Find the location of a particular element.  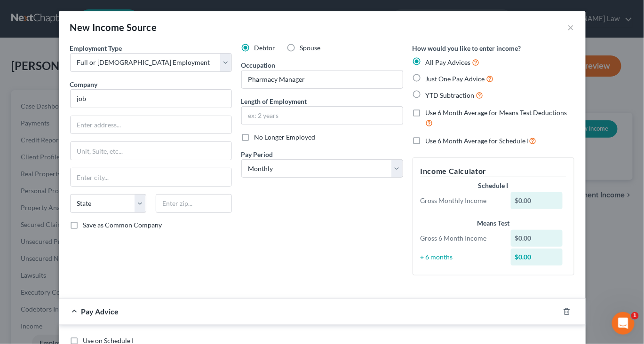

span: Just One Pay Advice is located at coordinates (455, 79).